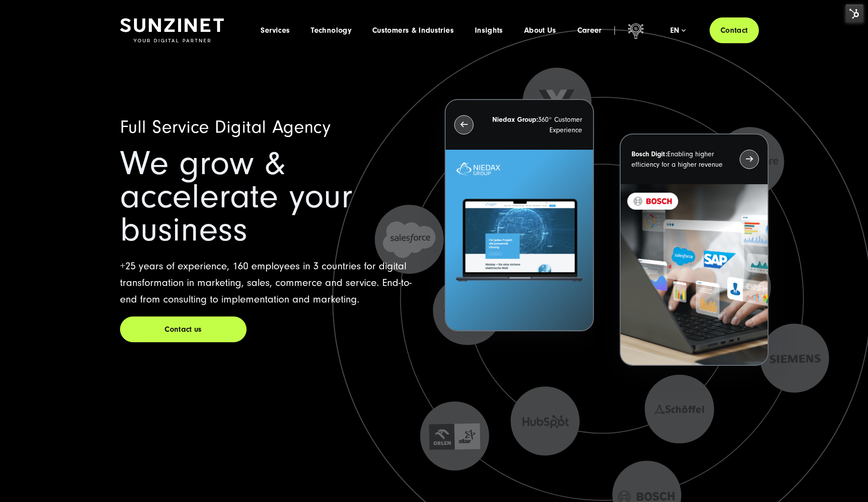 The image size is (868, 502). Describe the element at coordinates (694, 250) in the screenshot. I see `button: Bosch Digit:Enabling higher efficiency for a higher revenue recent-project_BOSCH_2024-03` at that location.